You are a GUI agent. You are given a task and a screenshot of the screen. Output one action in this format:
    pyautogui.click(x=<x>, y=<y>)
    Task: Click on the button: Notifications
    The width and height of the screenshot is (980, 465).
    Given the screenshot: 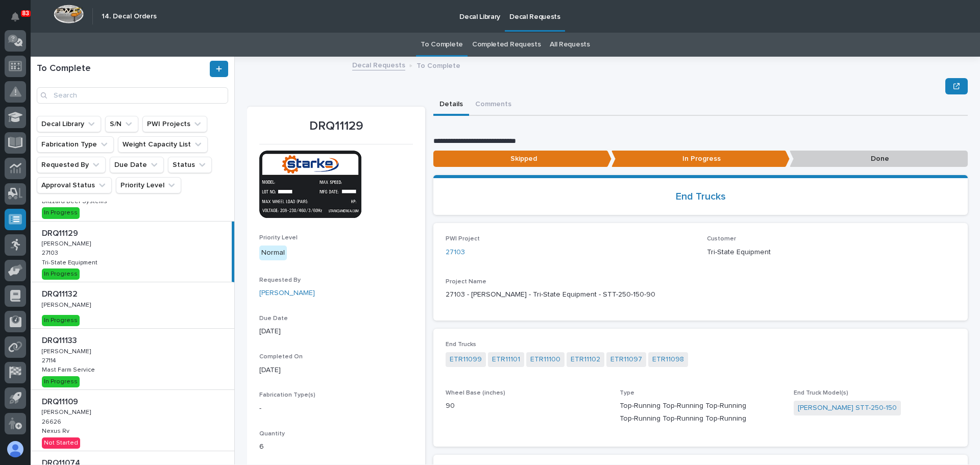 What is the action you would take?
    pyautogui.click(x=15, y=17)
    